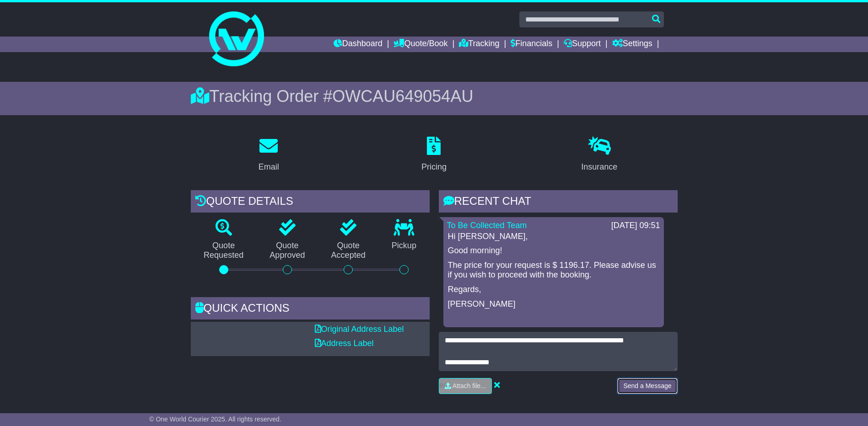 The width and height of the screenshot is (868, 426). I want to click on a: Financials, so click(531, 44).